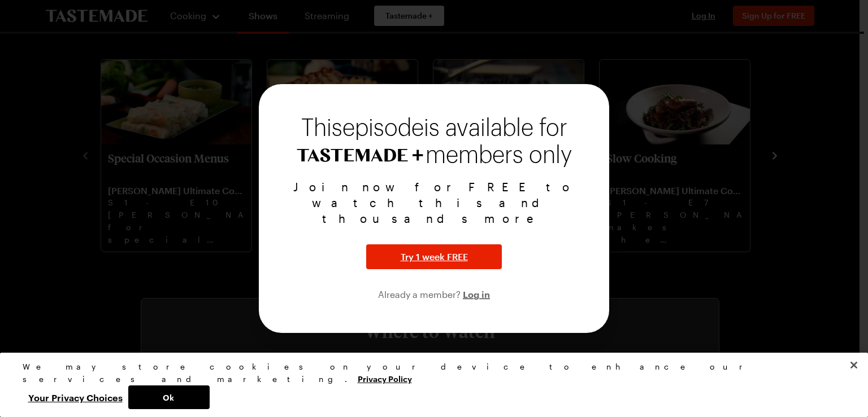  Describe the element at coordinates (429, 373) in the screenshot. I see `div: We may store cookies on your device to enhance our services and marketing.` at that location.